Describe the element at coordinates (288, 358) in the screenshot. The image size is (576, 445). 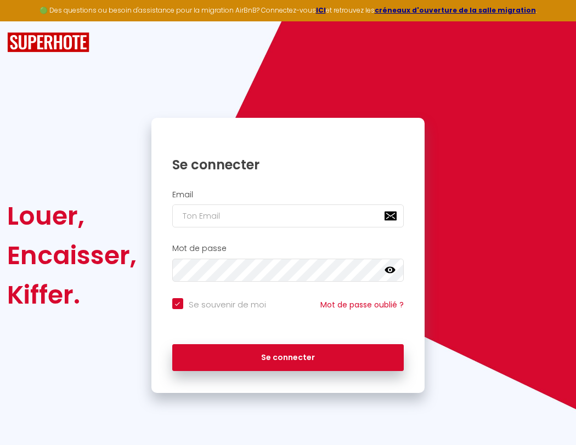
I see `button: Se connecter` at that location.